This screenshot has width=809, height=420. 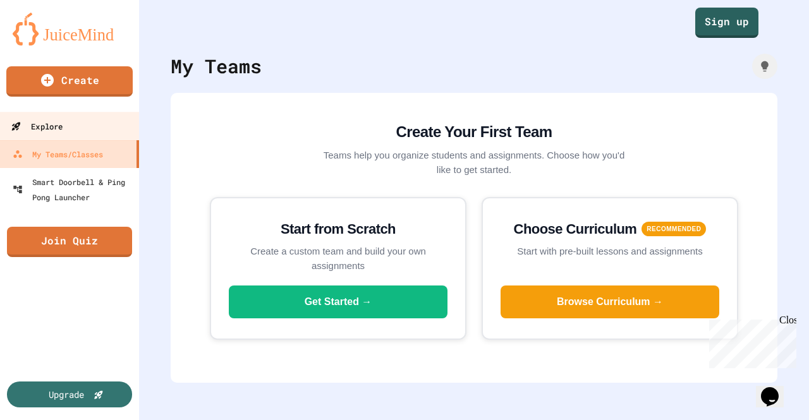 What do you see at coordinates (338, 229) in the screenshot?
I see `h3: Start from Scratch` at bounding box center [338, 229].